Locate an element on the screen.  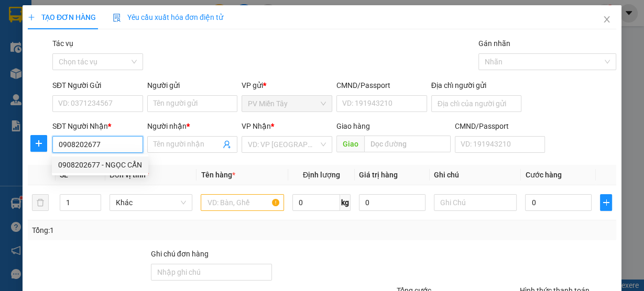
img: icon is located at coordinates (116, 18).